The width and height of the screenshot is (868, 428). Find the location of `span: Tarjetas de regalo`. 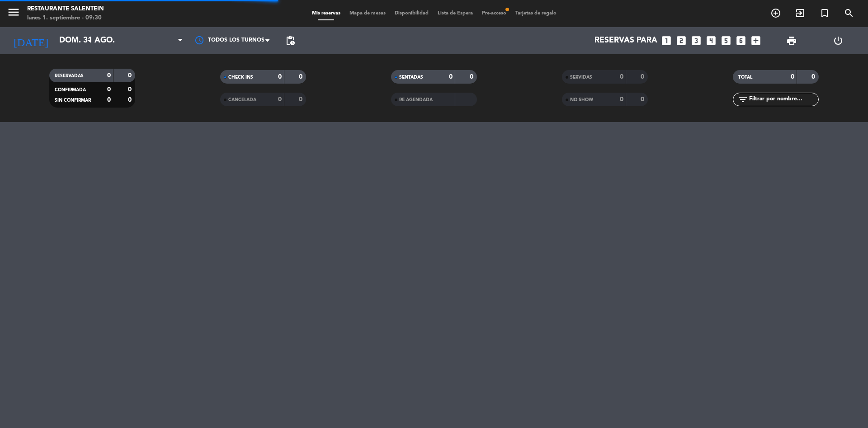

span: Tarjetas de regalo is located at coordinates (536, 13).